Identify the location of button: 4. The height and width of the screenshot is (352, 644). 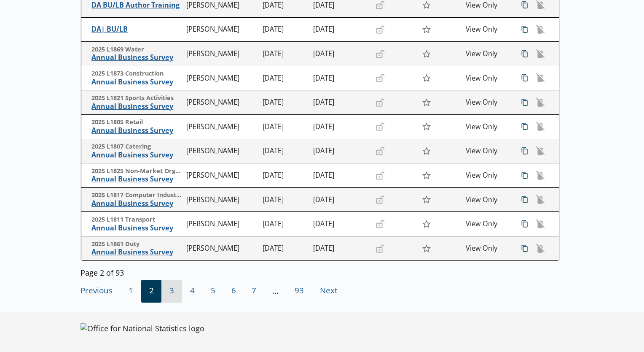
(192, 291).